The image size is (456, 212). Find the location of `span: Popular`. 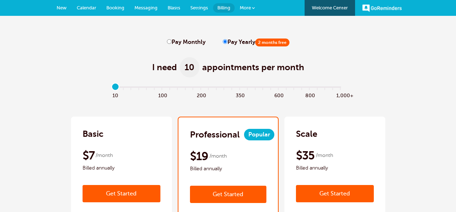

span: Popular is located at coordinates (259, 135).